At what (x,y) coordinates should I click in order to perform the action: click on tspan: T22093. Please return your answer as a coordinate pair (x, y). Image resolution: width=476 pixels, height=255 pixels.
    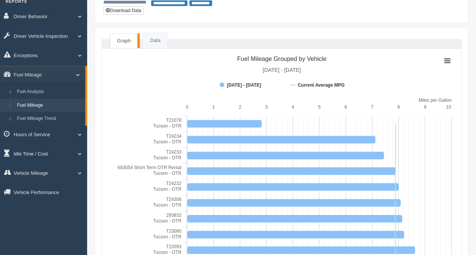
    Looking at the image, I should click on (173, 247).